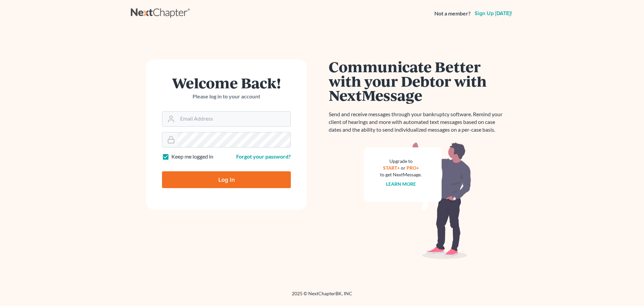 This screenshot has height=306, width=644. What do you see at coordinates (226, 83) in the screenshot?
I see `h1: Welcome Back!` at bounding box center [226, 83].